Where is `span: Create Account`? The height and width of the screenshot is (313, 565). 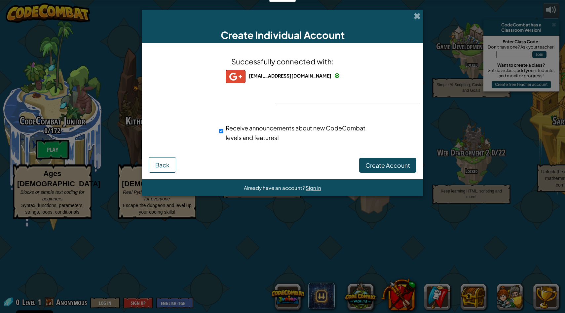
span: Create Account is located at coordinates (388, 165).